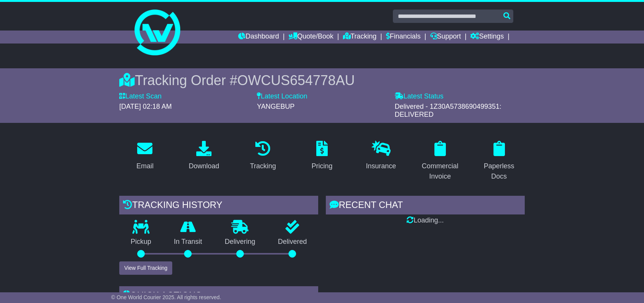 The width and height of the screenshot is (644, 303). Describe the element at coordinates (282, 97) in the screenshot. I see `label: Latest Location` at that location.